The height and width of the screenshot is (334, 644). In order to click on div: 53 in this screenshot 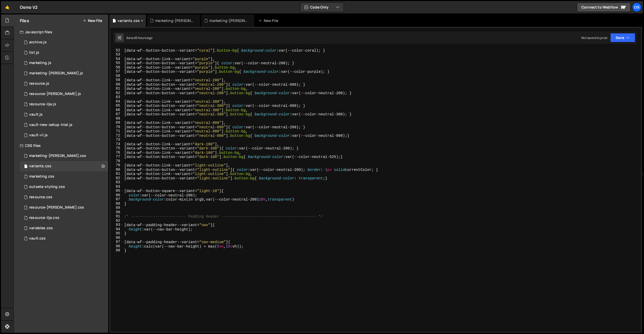, I will do `click(117, 54)`.